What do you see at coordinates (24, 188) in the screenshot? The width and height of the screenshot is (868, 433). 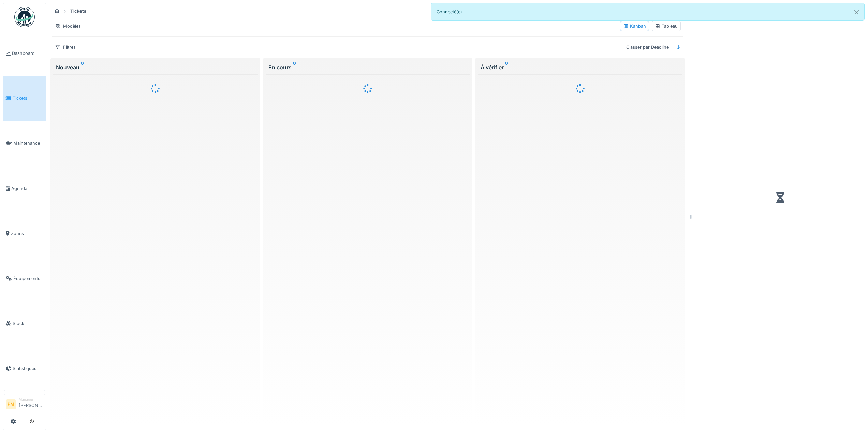 I see `a: Agenda` at bounding box center [24, 188].